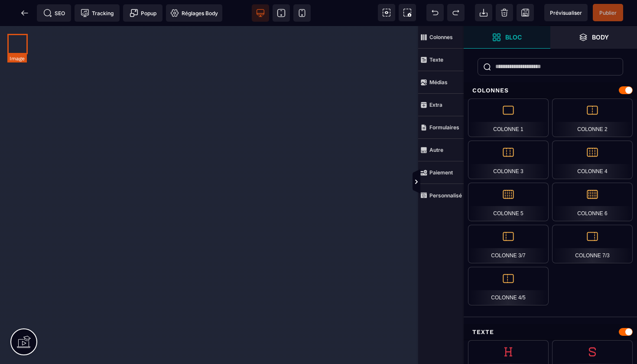 The height and width of the screenshot is (364, 637). What do you see at coordinates (608, 12) in the screenshot?
I see `span: Enregistrer le contenu` at bounding box center [608, 12].